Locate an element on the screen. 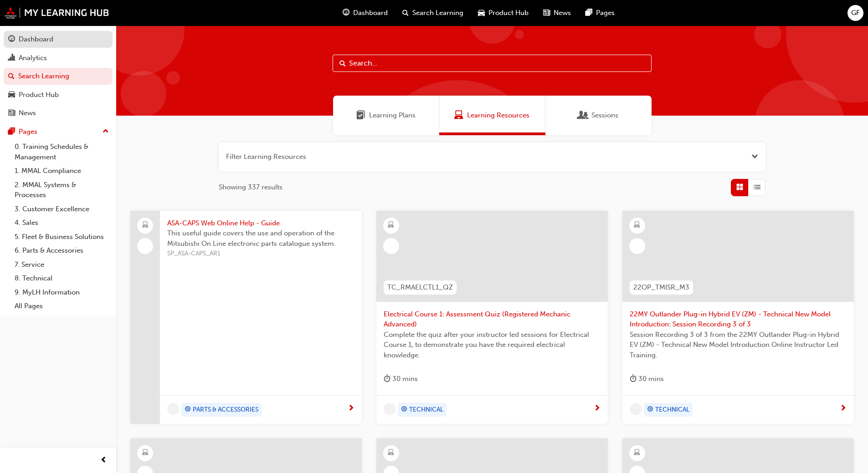 The height and width of the screenshot is (473, 868). a: News is located at coordinates (58, 113).